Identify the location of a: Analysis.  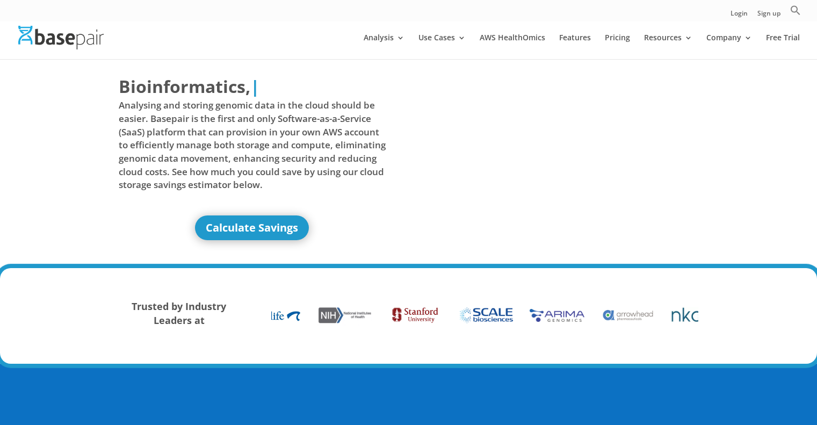
(384, 46).